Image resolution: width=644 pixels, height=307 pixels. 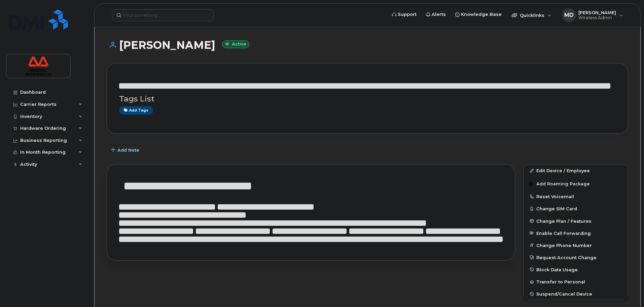 I want to click on button: Add Roaming Package, so click(x=576, y=183).